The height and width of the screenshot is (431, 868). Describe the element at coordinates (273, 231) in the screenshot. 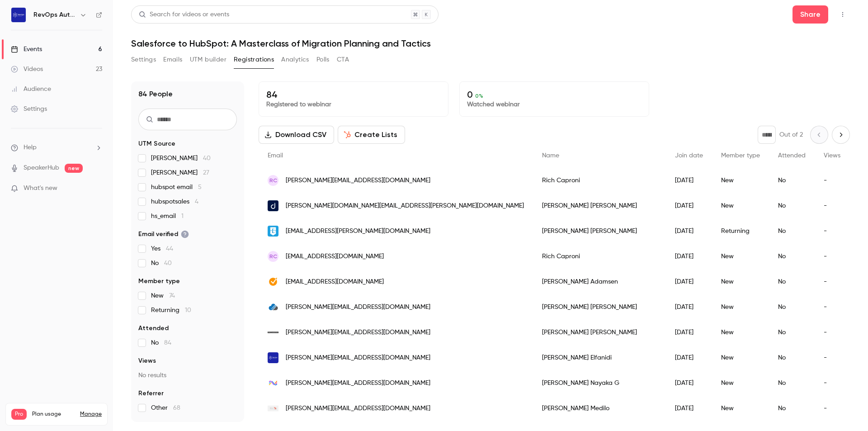

I see `img: essec.edu` at that location.